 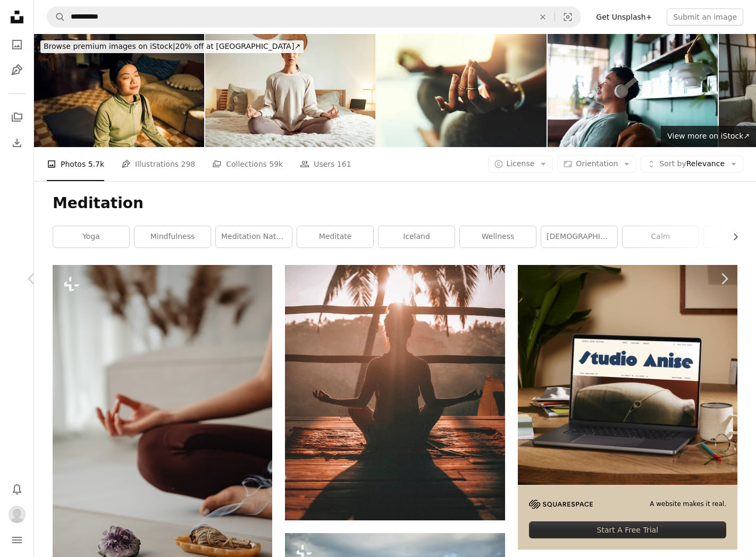 I want to click on span: Browse premium images on iStock |, so click(x=109, y=46).